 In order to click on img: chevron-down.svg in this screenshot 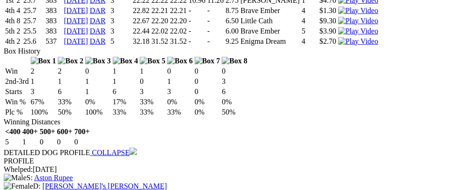, I will do `click(133, 151)`.